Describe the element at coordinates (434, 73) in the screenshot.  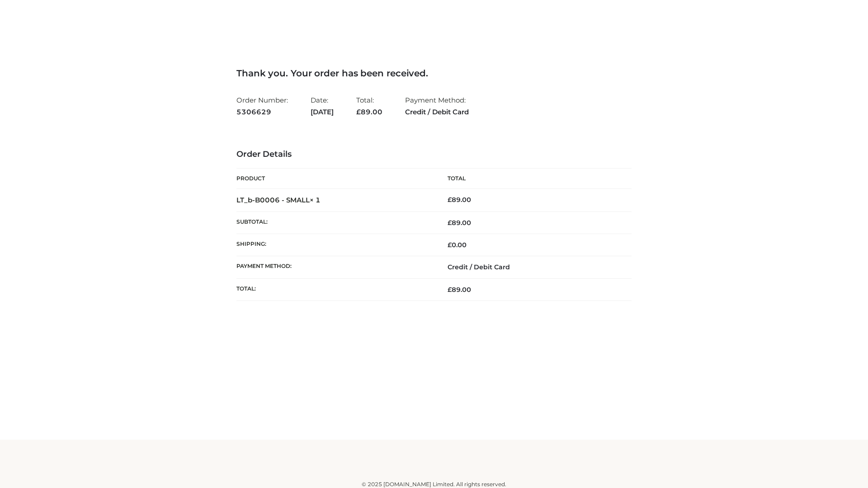
I see `h3: Thank you. Your order has been received.` at that location.